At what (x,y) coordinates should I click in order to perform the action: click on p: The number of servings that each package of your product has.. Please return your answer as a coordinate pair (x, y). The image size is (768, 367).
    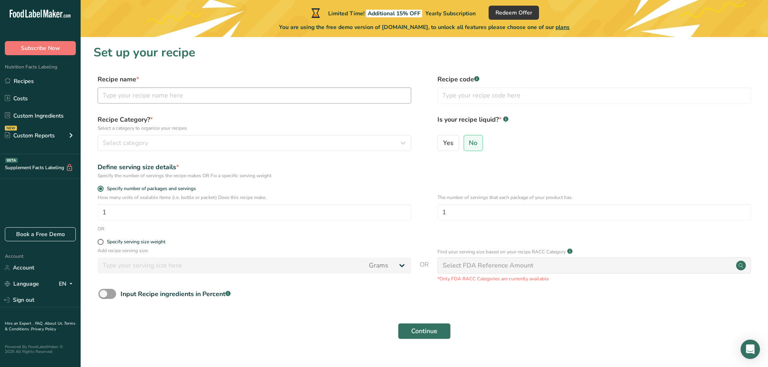
    Looking at the image, I should click on (594, 198).